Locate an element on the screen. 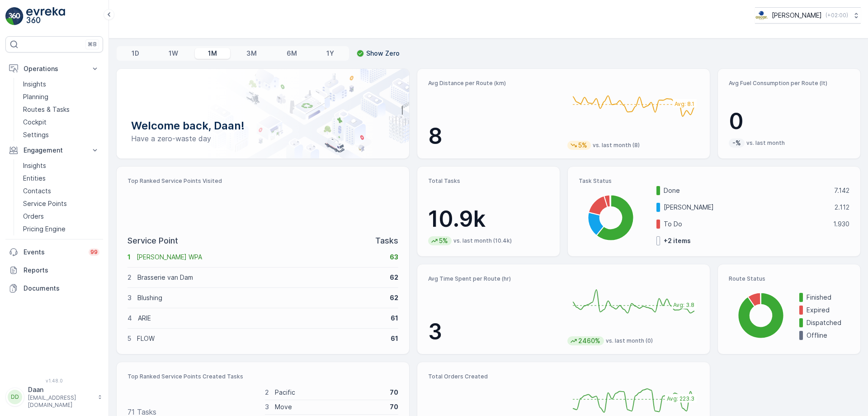 The width and height of the screenshot is (868, 416). p: 5 is located at coordinates (129, 338).